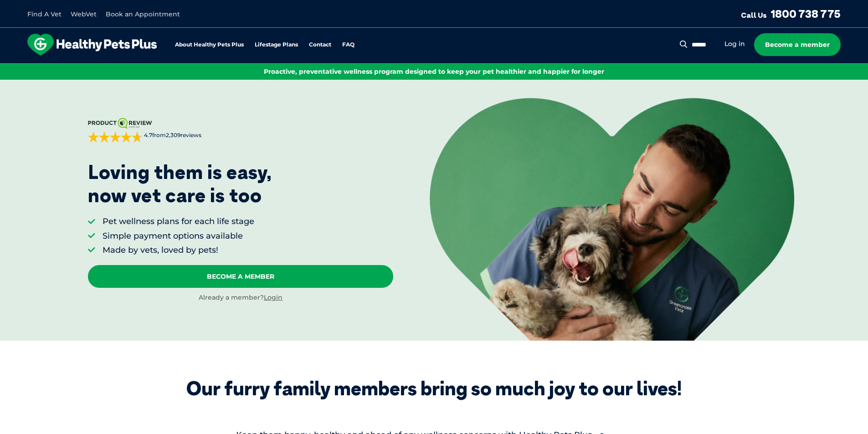 This screenshot has height=434, width=868. Describe the element at coordinates (683, 45) in the screenshot. I see `button: Search` at that location.